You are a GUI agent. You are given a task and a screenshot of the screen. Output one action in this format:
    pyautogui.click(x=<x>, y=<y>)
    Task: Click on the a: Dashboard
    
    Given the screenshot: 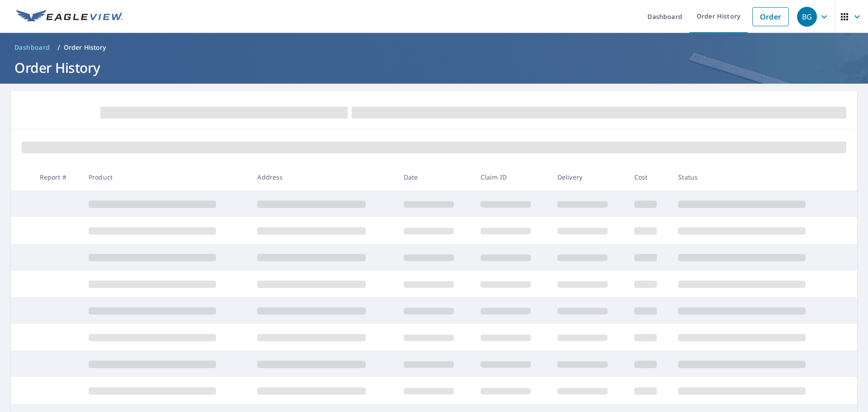 What is the action you would take?
    pyautogui.click(x=32, y=47)
    